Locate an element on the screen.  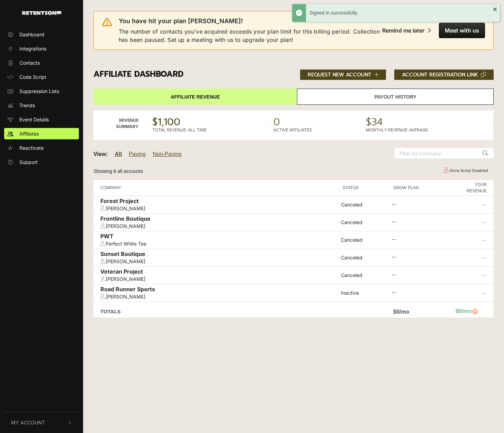
span: 0 is located at coordinates (313, 122).